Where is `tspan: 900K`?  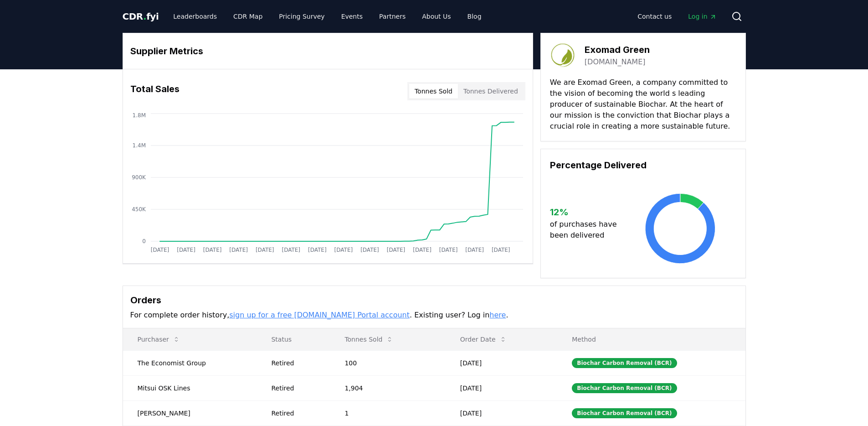 tspan: 900K is located at coordinates (139, 177).